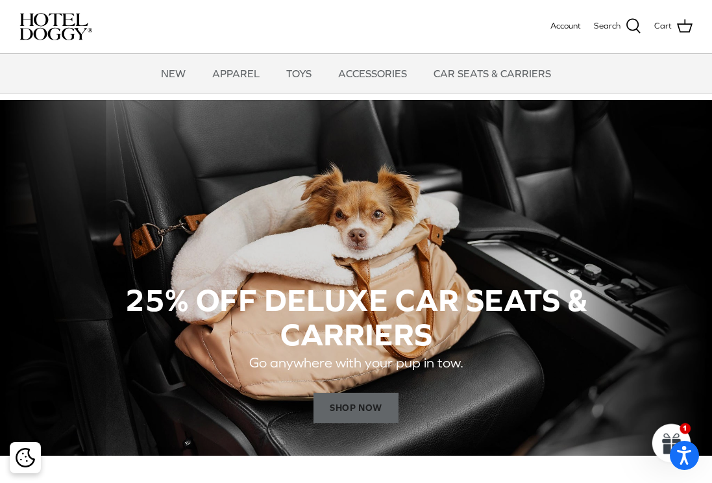 This screenshot has height=483, width=712. What do you see at coordinates (356, 363) in the screenshot?
I see `p: Go anywhere with your pup in tow.` at bounding box center [356, 363].